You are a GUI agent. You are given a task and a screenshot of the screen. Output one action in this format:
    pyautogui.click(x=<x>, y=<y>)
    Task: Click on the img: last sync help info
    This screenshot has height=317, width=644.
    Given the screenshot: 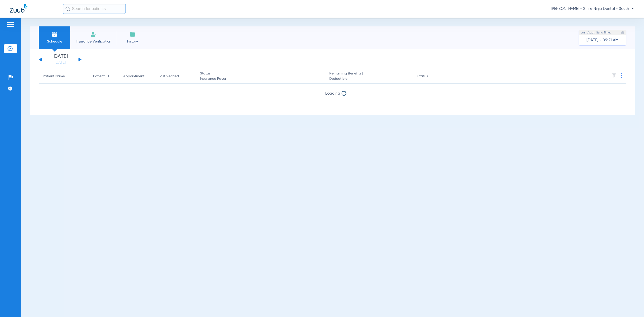 What is the action you would take?
    pyautogui.click(x=622, y=33)
    